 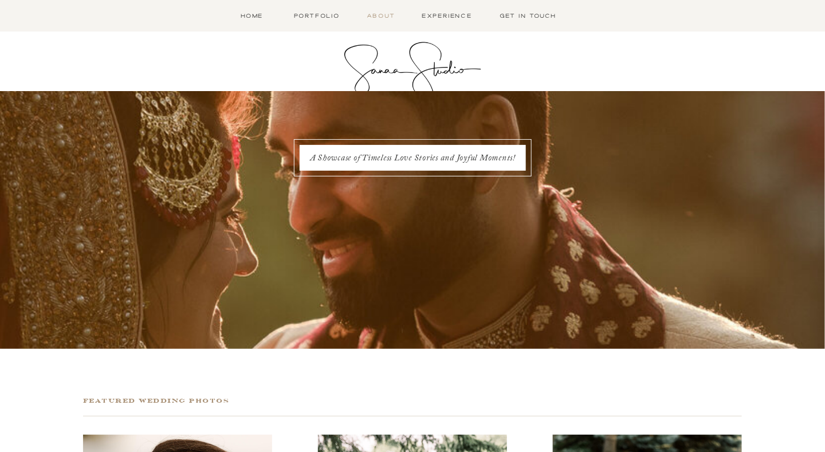 What do you see at coordinates (447, 15) in the screenshot?
I see `a: Experience` at bounding box center [447, 15].